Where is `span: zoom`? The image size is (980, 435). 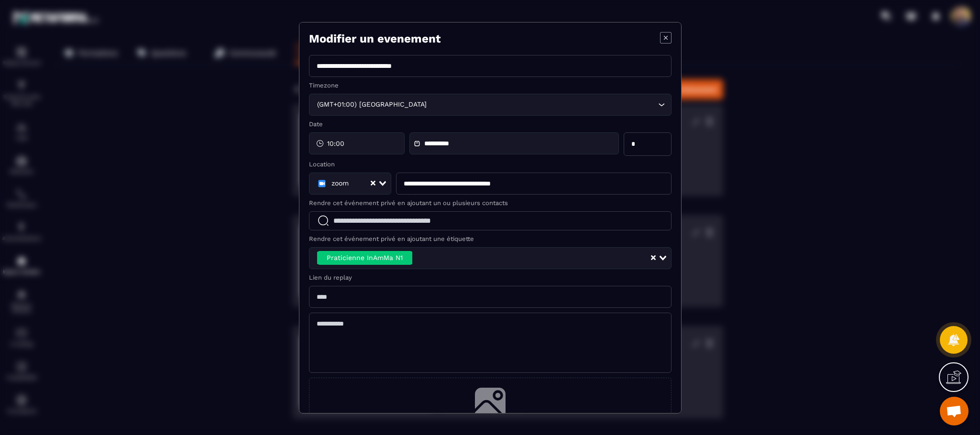 span: zoom is located at coordinates (340, 184).